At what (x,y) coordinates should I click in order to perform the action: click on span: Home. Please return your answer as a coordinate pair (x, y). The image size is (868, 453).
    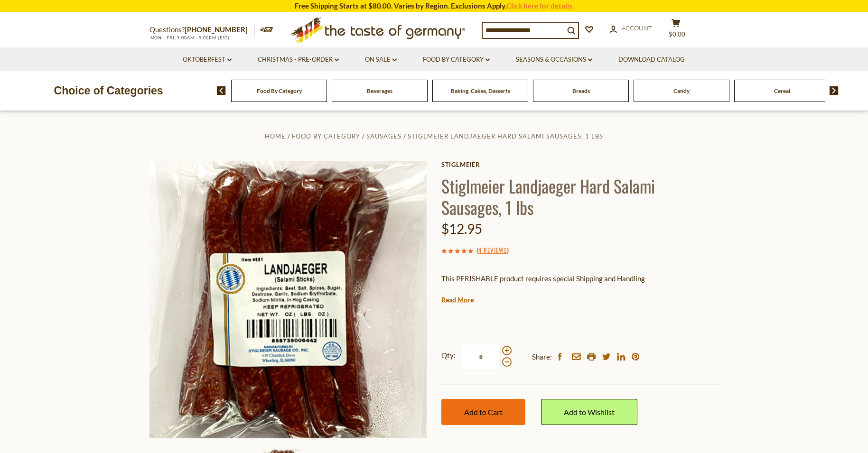
    Looking at the image, I should click on (276, 136).